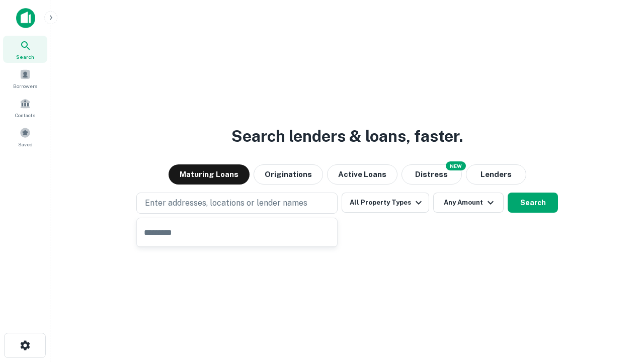  What do you see at coordinates (618, 305) in the screenshot?
I see `div: Chat Widget` at bounding box center [618, 305].